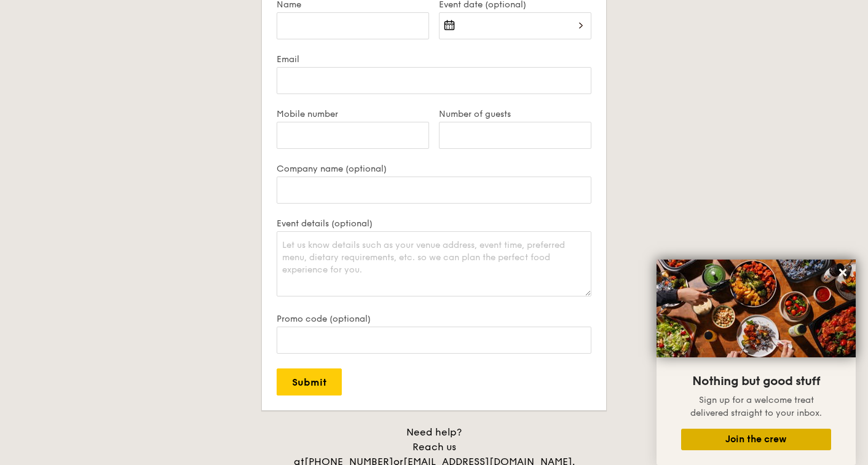 The height and width of the screenshot is (465, 868). What do you see at coordinates (756, 439) in the screenshot?
I see `button: Join the crew` at bounding box center [756, 439].